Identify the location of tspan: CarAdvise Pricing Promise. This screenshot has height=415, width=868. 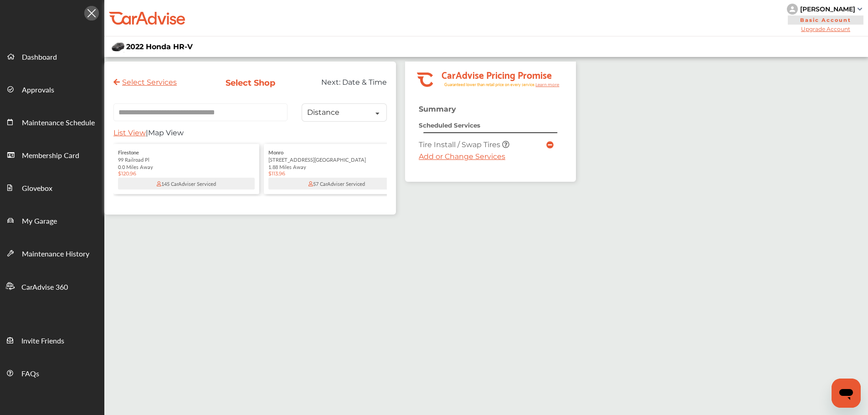
(497, 74).